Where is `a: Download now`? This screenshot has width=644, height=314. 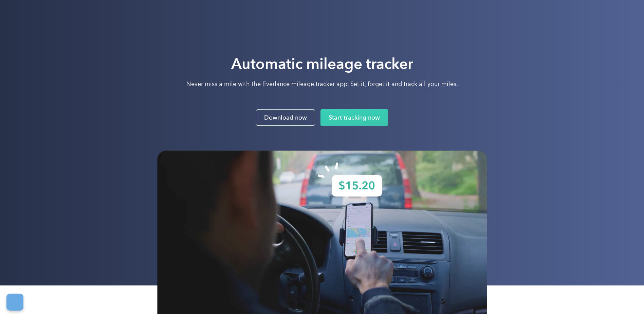
a: Download now is located at coordinates (285, 118).